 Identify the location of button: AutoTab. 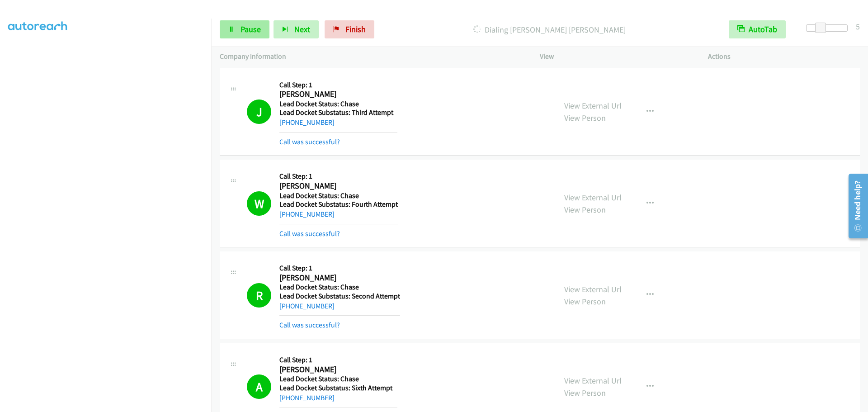
(758, 29).